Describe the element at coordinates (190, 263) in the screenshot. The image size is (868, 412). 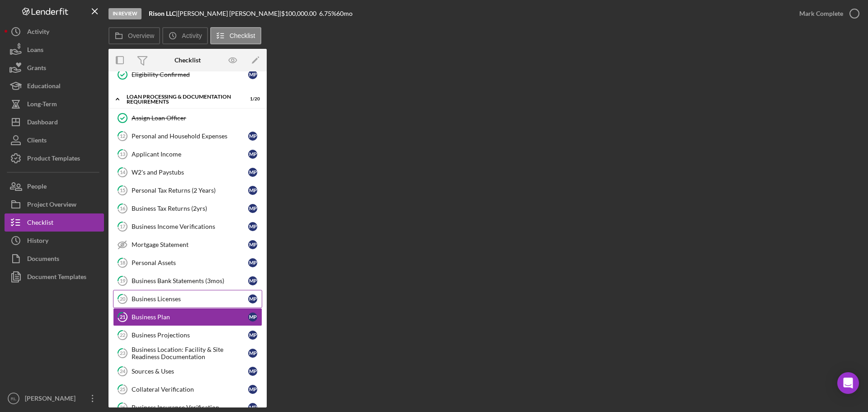
I see `div: Personal Assets` at that location.